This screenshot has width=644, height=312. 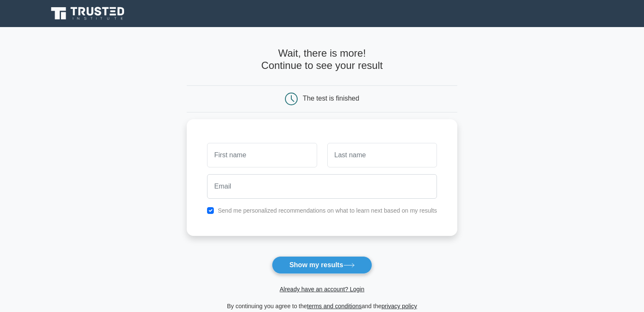 What do you see at coordinates (399, 306) in the screenshot?
I see `a: privacy policy` at bounding box center [399, 306].